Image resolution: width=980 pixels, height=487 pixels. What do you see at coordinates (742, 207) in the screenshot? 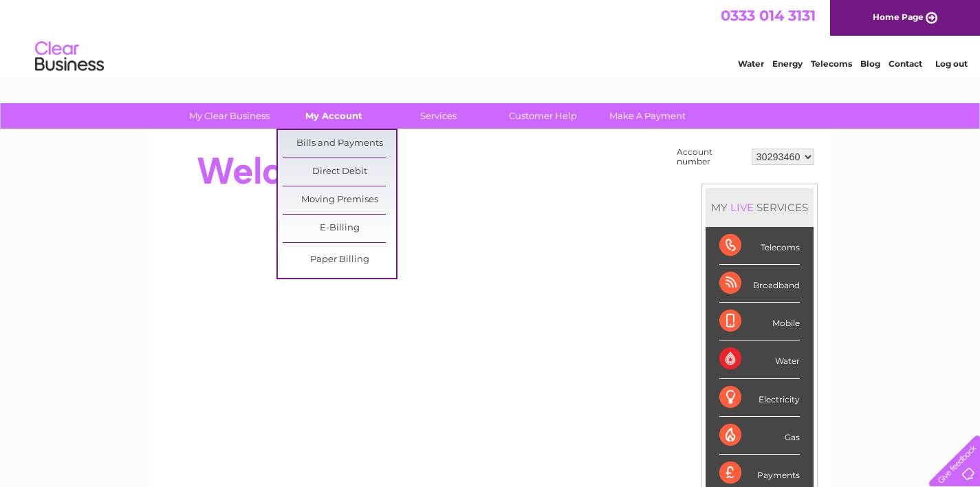
I see `div: LIVE` at bounding box center [742, 207].